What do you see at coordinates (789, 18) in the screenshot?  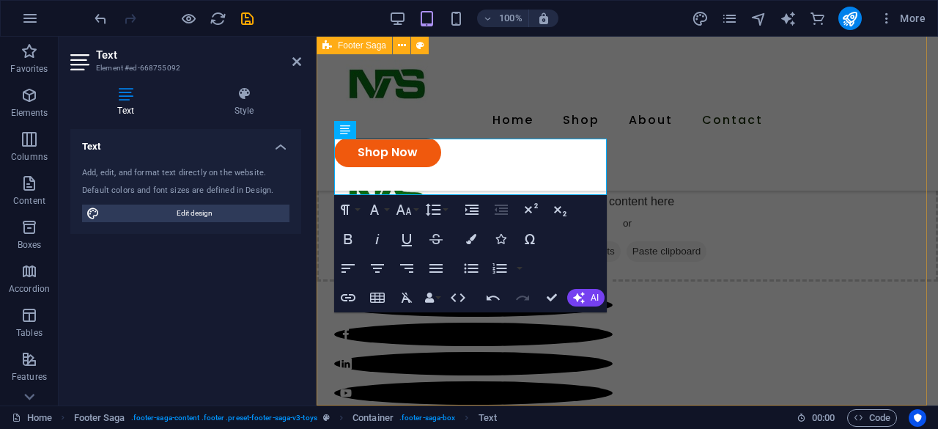 I see `button: text_generator` at bounding box center [789, 18].